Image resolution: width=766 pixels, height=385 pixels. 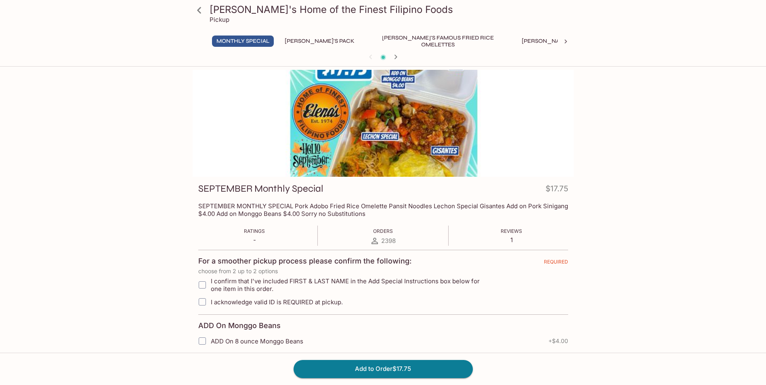 I want to click on h4: For a smoother pickup process please confirm the following:, so click(x=305, y=261).